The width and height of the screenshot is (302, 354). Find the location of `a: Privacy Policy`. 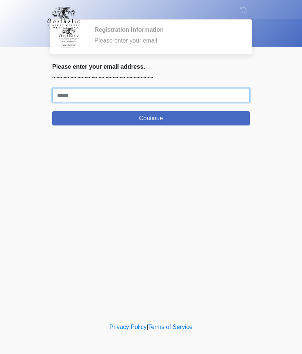

a: Privacy Policy is located at coordinates (128, 326).